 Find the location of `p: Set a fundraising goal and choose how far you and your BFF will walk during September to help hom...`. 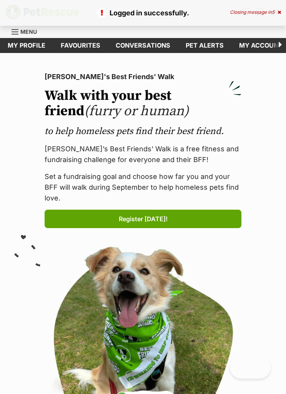

p: Set a fundraising goal and choose how far you and your BFF will walk during September to help hom... is located at coordinates (143, 188).